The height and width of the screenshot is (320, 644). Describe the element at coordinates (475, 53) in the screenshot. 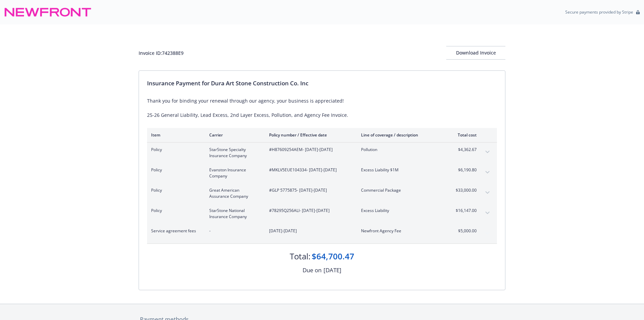

I see `button: Download Invoice` at that location.